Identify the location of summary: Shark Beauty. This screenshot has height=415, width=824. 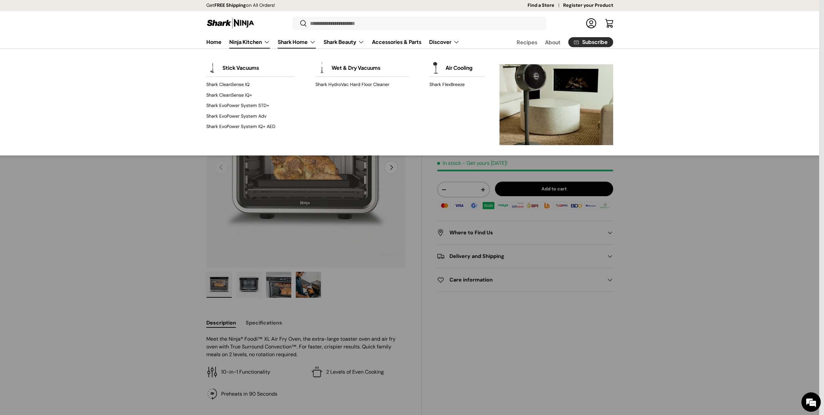
(344, 42).